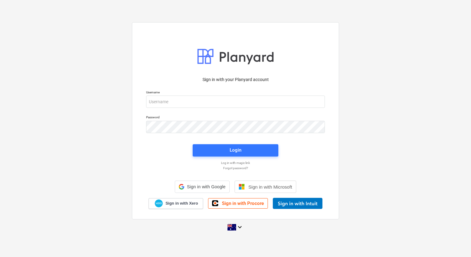  I want to click on span: Sign in with Microsoft, so click(270, 187).